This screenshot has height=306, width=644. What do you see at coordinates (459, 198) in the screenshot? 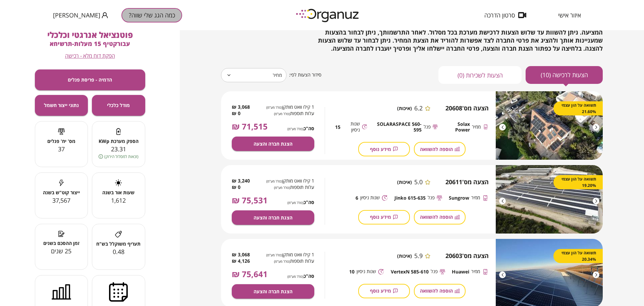
I see `span: Sungrow` at bounding box center [459, 198].